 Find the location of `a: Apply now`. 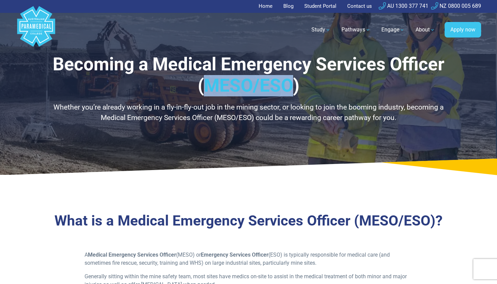

a: Apply now is located at coordinates (463, 30).